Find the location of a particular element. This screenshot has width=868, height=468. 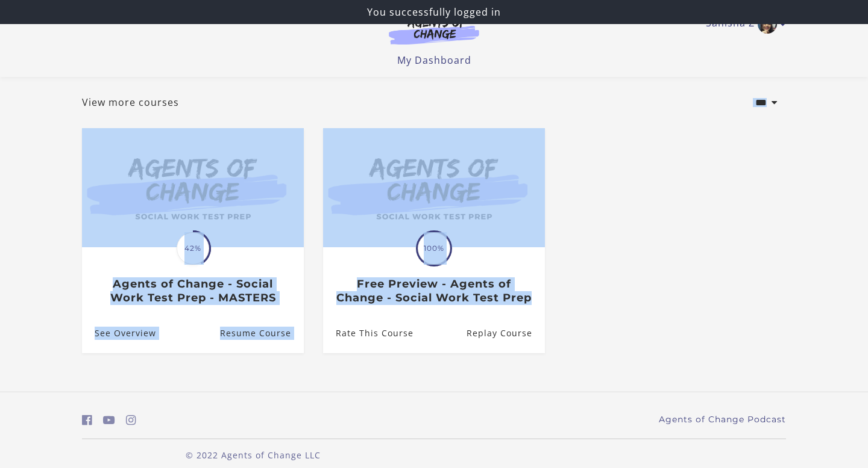

a: Agents of Change - Social Work Test Prep - MASTERS: See Overview is located at coordinates (119, 333).